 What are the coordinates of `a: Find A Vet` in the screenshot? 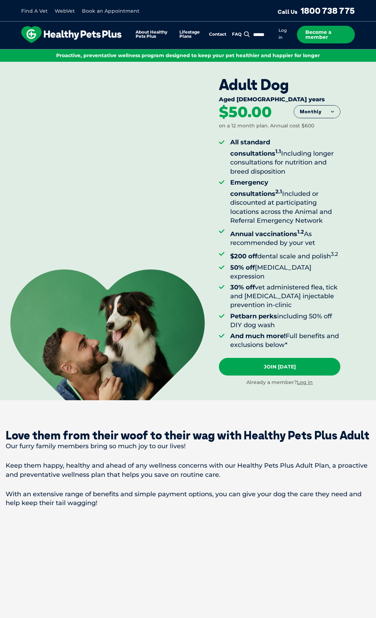 It's located at (34, 11).